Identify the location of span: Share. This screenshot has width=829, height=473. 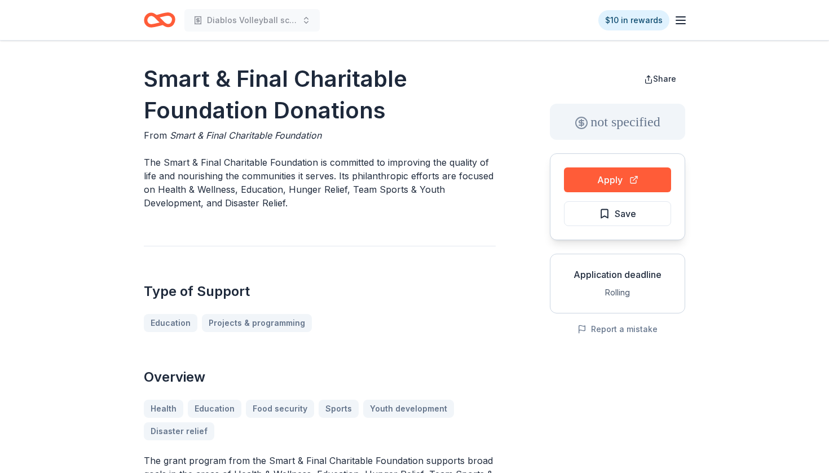
(665, 78).